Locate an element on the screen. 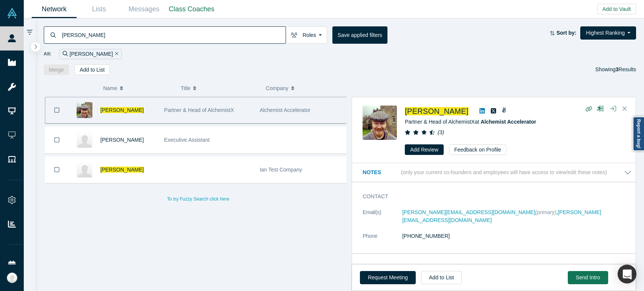 Image resolution: width=644 pixels, height=291 pixels. button: Highest Ranking is located at coordinates (608, 33).